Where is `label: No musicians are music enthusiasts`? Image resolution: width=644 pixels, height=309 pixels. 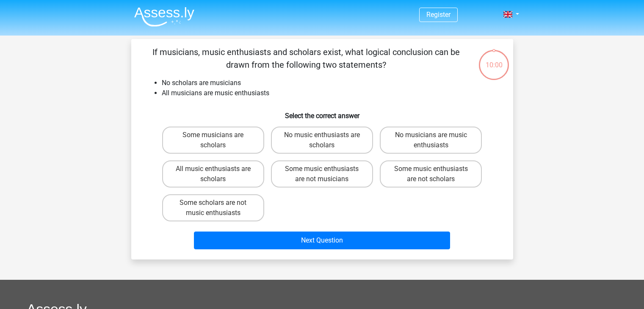
label: No musicians are music enthusiasts is located at coordinates (430, 140).